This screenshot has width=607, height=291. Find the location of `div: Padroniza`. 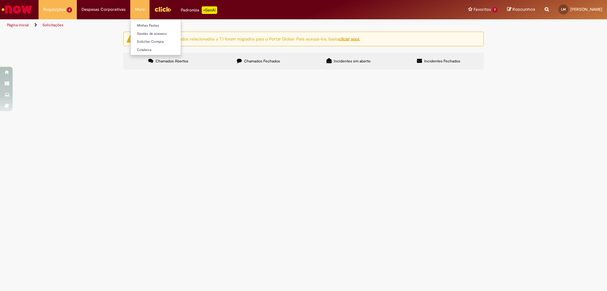

div: Padroniza is located at coordinates (199, 10).